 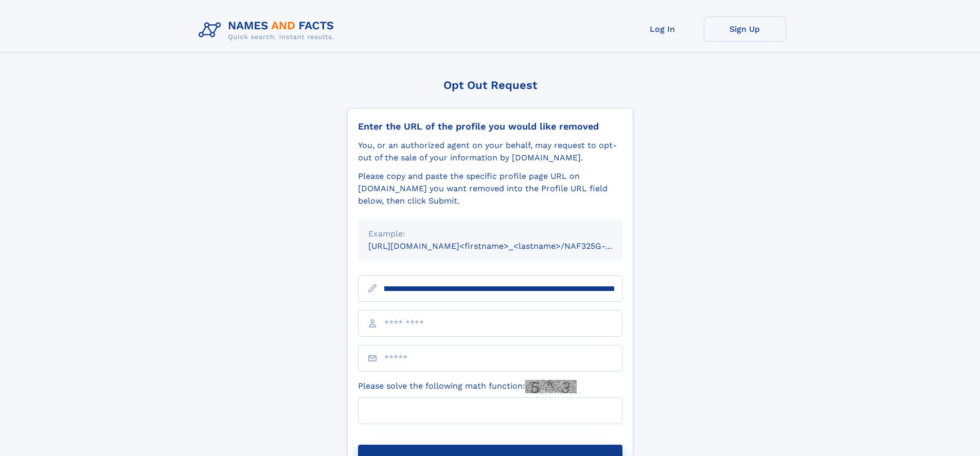 What do you see at coordinates (467, 386) in the screenshot?
I see `label: Please solve the following math function:` at bounding box center [467, 386].